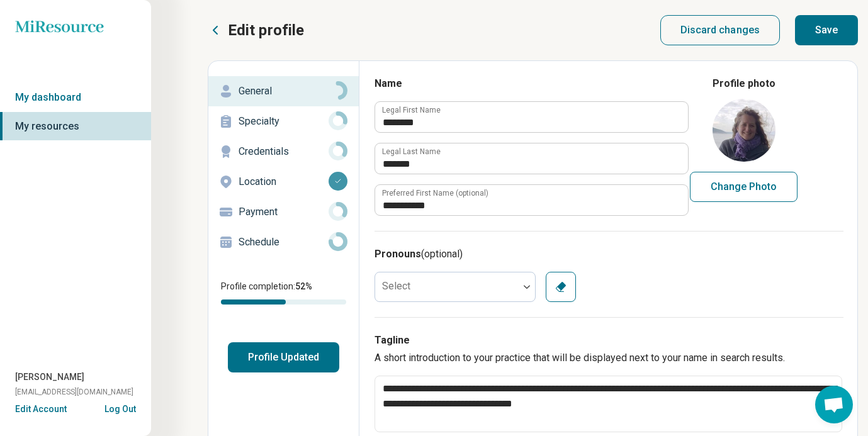  Describe the element at coordinates (442, 254) in the screenshot. I see `span: (optional)` at that location.